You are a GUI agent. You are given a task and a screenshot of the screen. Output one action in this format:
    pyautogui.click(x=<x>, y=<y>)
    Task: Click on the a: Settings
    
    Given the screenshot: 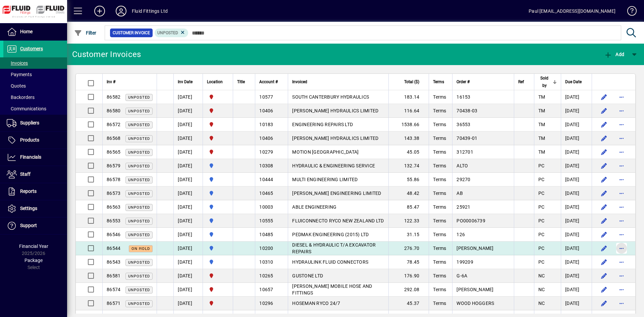 What is the action you would take?
    pyautogui.click(x=35, y=209)
    